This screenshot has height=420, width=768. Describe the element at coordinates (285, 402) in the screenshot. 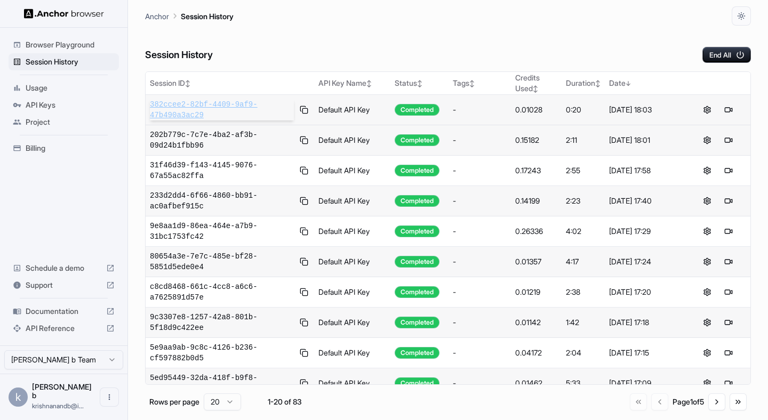

I see `div: 1-20 of 83` at that location.